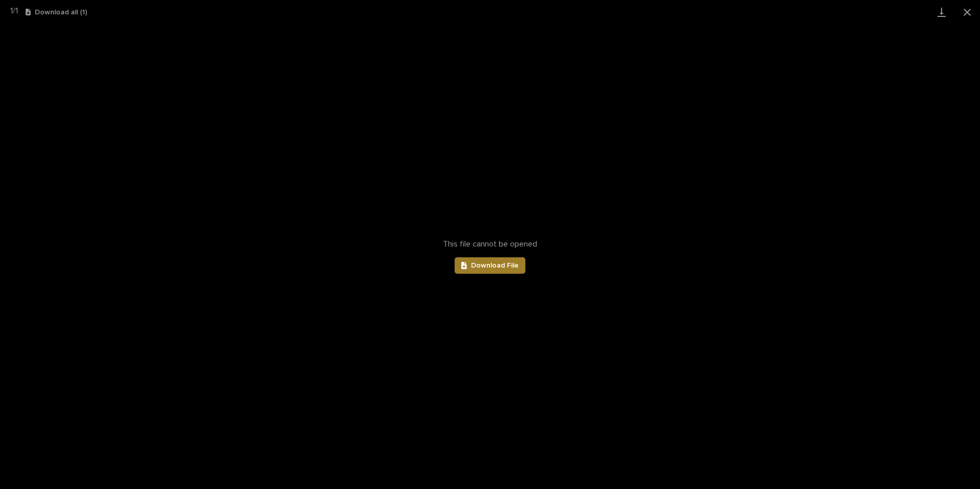 This screenshot has height=489, width=980. What do you see at coordinates (494, 265) in the screenshot?
I see `span: Download File` at bounding box center [494, 265].